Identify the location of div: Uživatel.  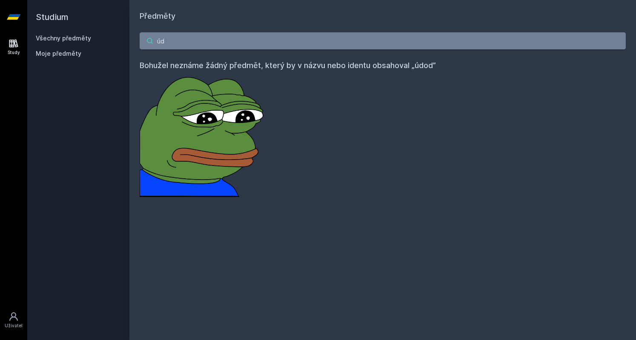
(14, 326).